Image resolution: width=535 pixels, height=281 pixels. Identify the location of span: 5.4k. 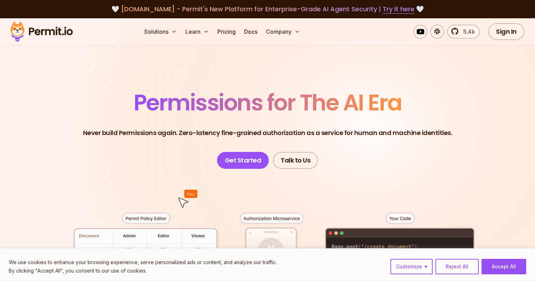
(466, 32).